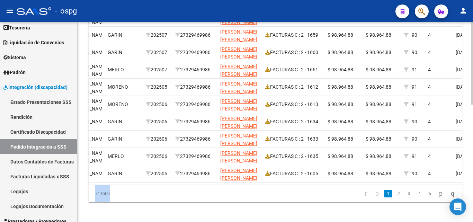 This screenshot has height=222, width=473. Describe the element at coordinates (118, 87) in the screenshot. I see `span: MORENO` at that location.